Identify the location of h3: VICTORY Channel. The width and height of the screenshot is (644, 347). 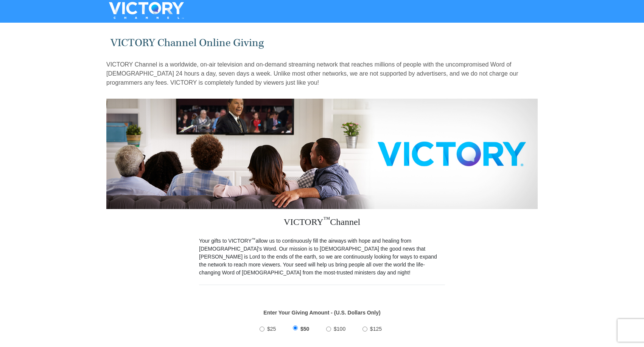
(322, 223).